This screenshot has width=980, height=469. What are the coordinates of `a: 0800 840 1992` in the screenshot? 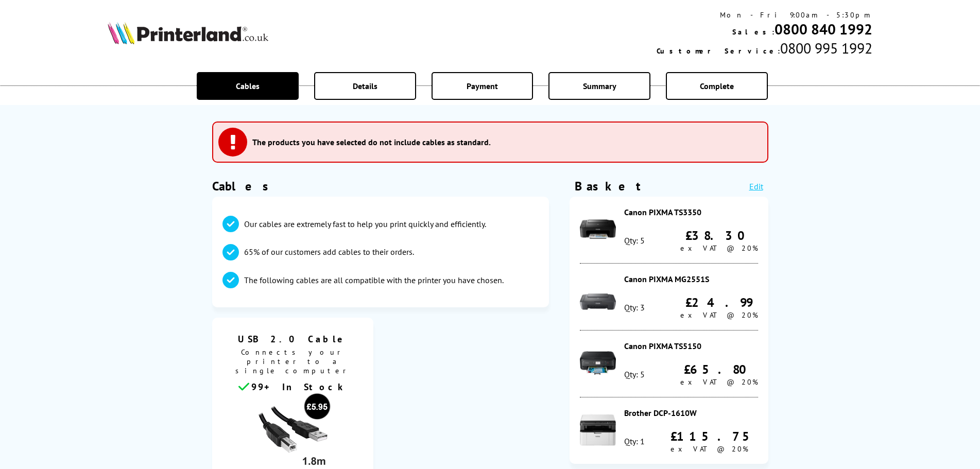 It's located at (823, 29).